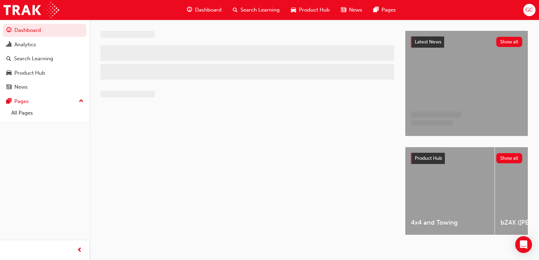  Describe the element at coordinates (9, 45) in the screenshot. I see `span: chart-icon` at that location.